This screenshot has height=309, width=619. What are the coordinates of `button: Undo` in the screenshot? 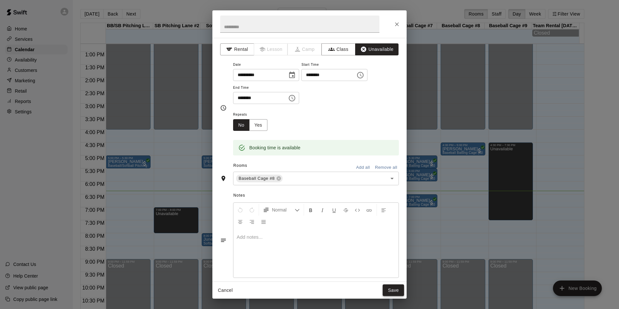 It's located at (240, 210).